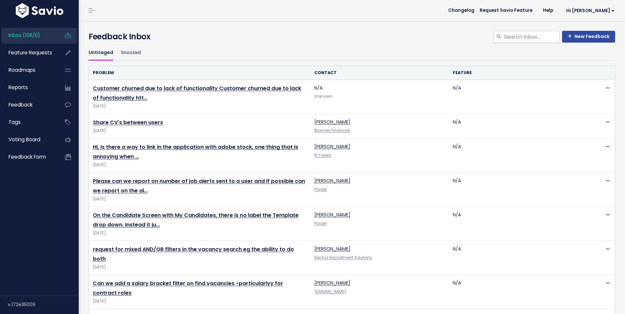 The image size is (625, 314). I want to click on a: Feedback, so click(28, 105).